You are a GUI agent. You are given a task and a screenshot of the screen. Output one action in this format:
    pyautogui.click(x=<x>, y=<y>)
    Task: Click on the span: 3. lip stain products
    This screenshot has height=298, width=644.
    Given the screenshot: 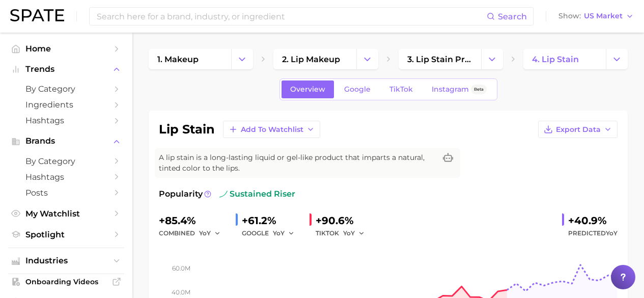 What is the action you would take?
    pyautogui.click(x=440, y=59)
    